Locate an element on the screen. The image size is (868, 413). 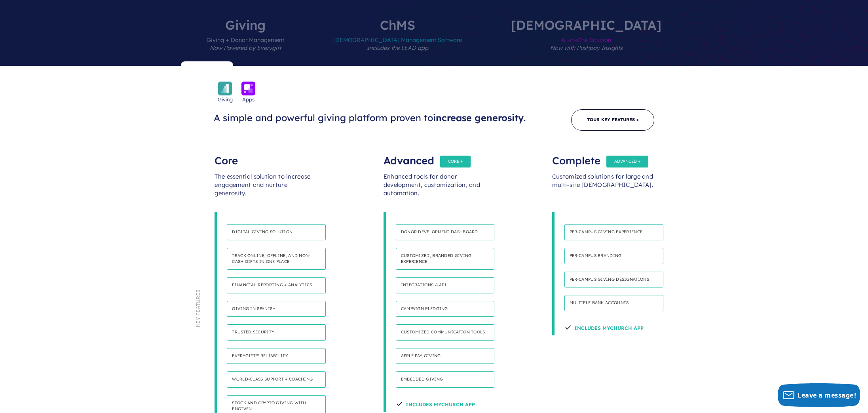
h3: A simple and powerful giving platform proven to . is located at coordinates (374, 118).